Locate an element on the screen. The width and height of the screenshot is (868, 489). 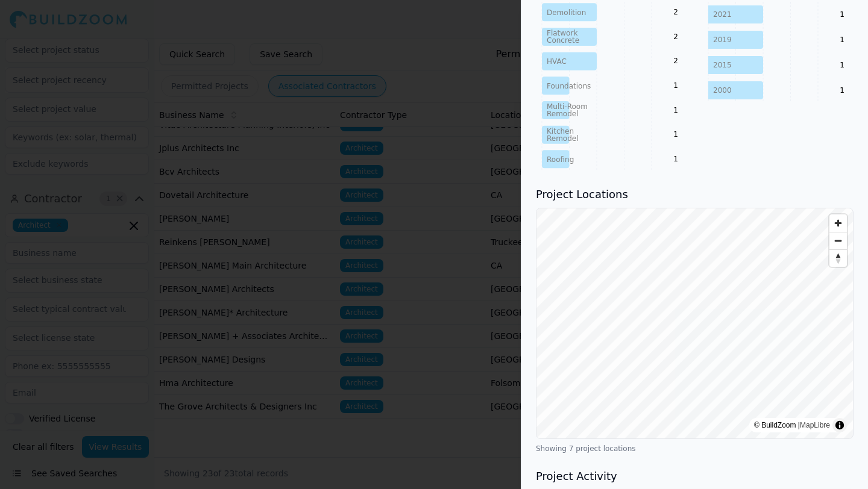
div: Showing 7 project locations is located at coordinates (694, 449).